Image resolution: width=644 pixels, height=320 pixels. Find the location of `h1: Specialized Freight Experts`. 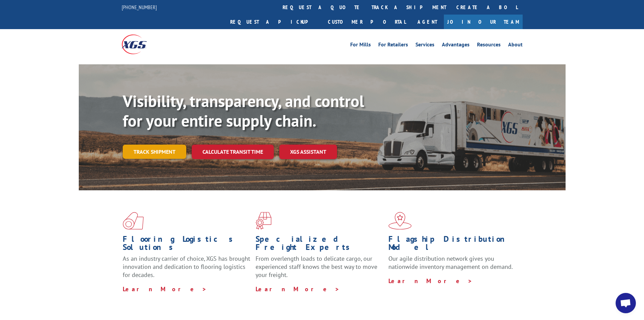

h1: Specialized Freight Experts is located at coordinates (320, 245).